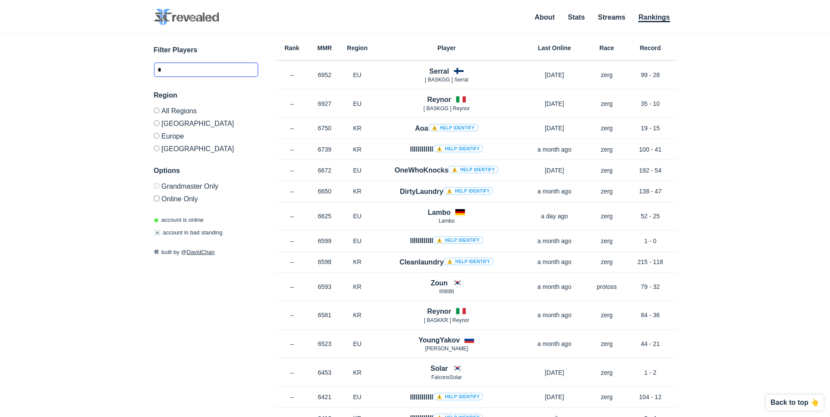 This screenshot has height=417, width=830. Describe the element at coordinates (325, 344) in the screenshot. I see `p: 6523` at that location.